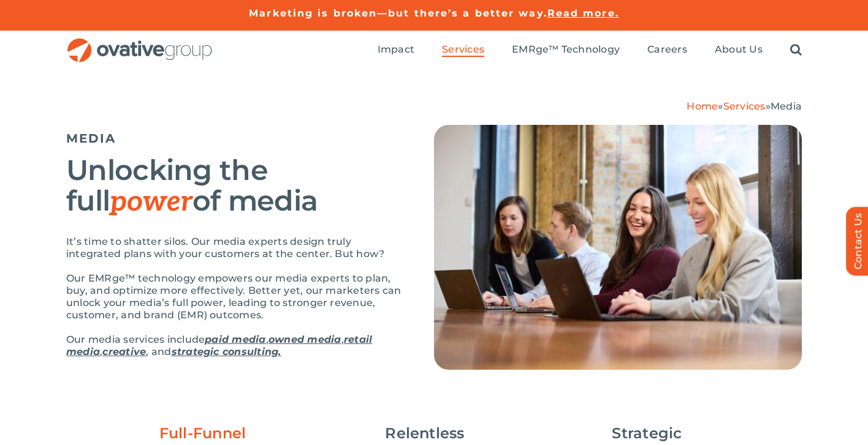 The image size is (868, 445). I want to click on a: EMRge™ Technology, so click(565, 50).